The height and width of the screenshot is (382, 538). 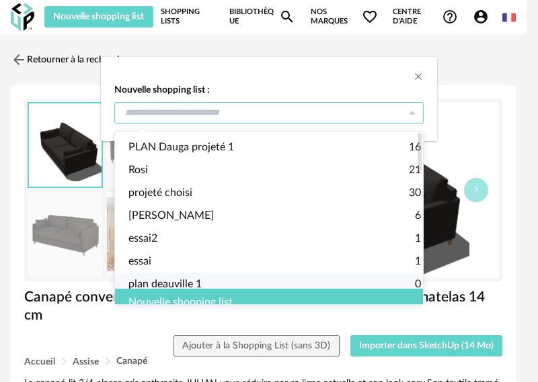 What do you see at coordinates (140, 261) in the screenshot?
I see `span: essai` at bounding box center [140, 261].